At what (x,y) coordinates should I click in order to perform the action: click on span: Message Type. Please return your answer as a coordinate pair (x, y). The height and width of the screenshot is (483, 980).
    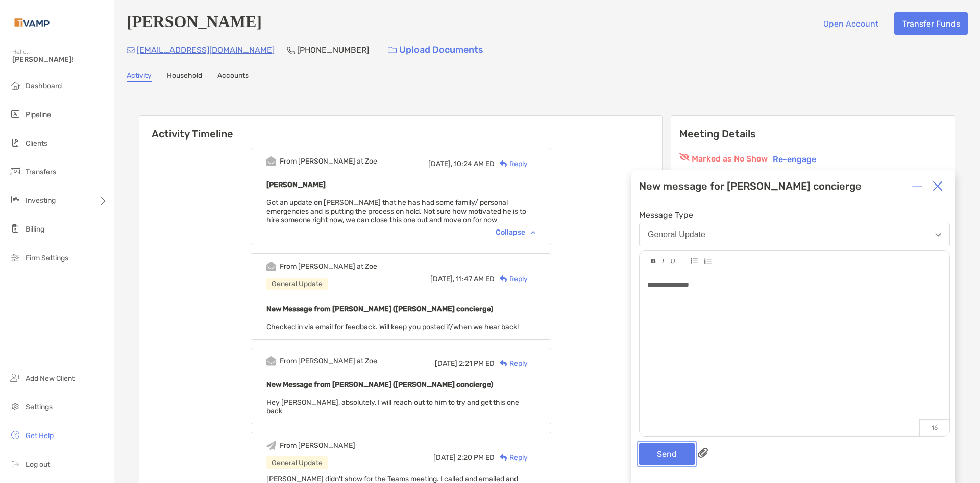
    Looking at the image, I should click on (794, 214).